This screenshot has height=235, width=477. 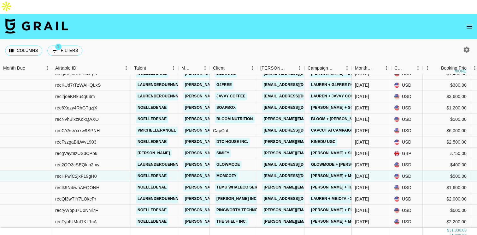 What do you see at coordinates (228, 164) in the screenshot?
I see `a: GLOWMODE` at bounding box center [228, 164].